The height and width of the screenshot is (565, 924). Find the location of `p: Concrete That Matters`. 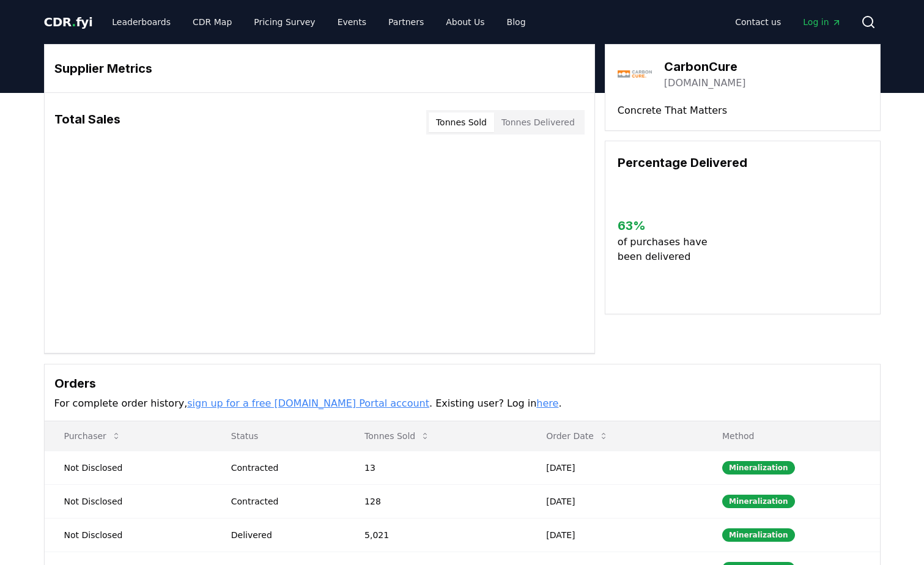

p: Concrete That Matters is located at coordinates (742, 111).